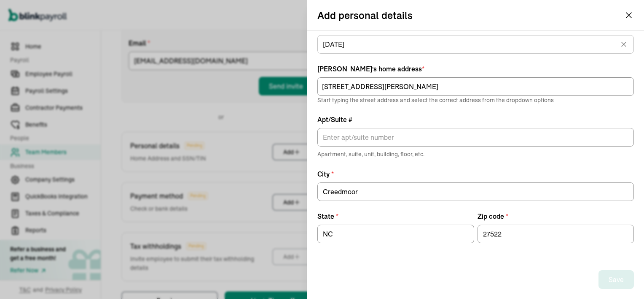  What do you see at coordinates (616, 280) in the screenshot?
I see `div: Save` at bounding box center [616, 280].